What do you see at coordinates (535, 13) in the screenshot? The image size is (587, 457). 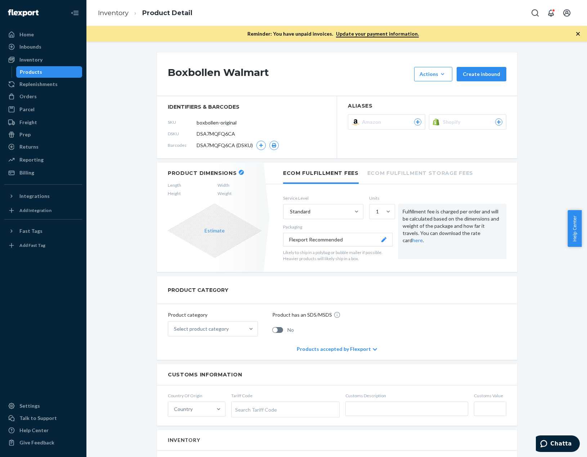 I see `button: Open Search Box` at bounding box center [535, 13].